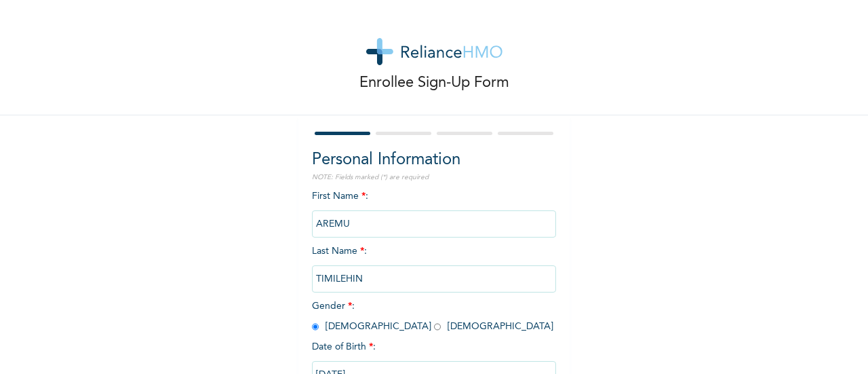 The height and width of the screenshot is (374, 868). Describe the element at coordinates (434, 83) in the screenshot. I see `p: Enrollee Sign-Up Form` at that location.